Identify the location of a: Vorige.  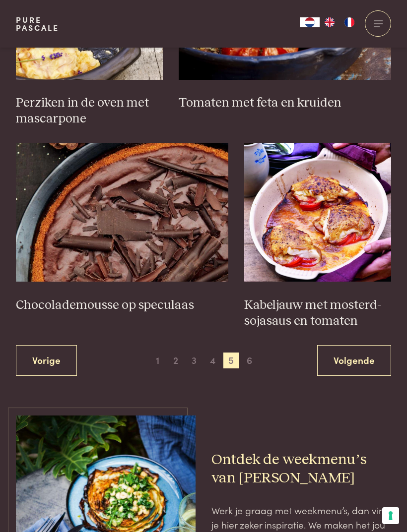
(46, 361).